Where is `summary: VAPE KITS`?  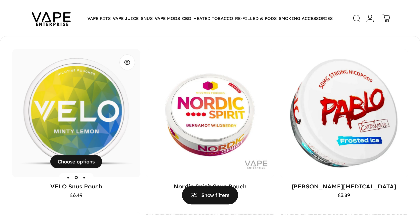 summary: VAPE KITS is located at coordinates (99, 18).